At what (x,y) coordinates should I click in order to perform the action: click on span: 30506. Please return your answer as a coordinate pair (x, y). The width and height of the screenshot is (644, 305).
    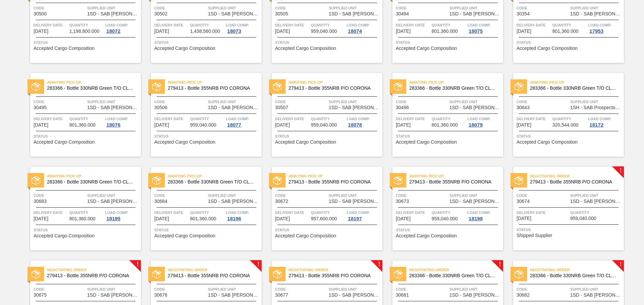
    Looking at the image, I should click on (160, 108).